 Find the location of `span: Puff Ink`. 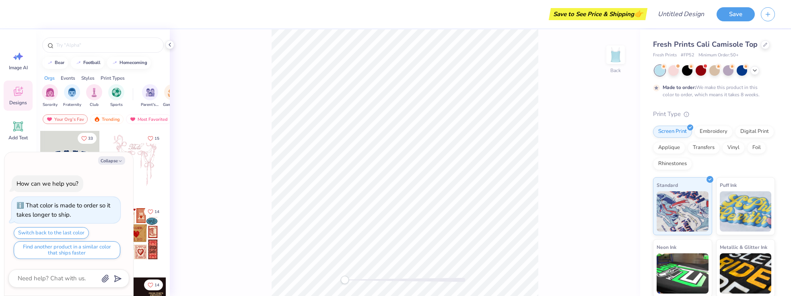

span: Puff Ink is located at coordinates (728, 185).